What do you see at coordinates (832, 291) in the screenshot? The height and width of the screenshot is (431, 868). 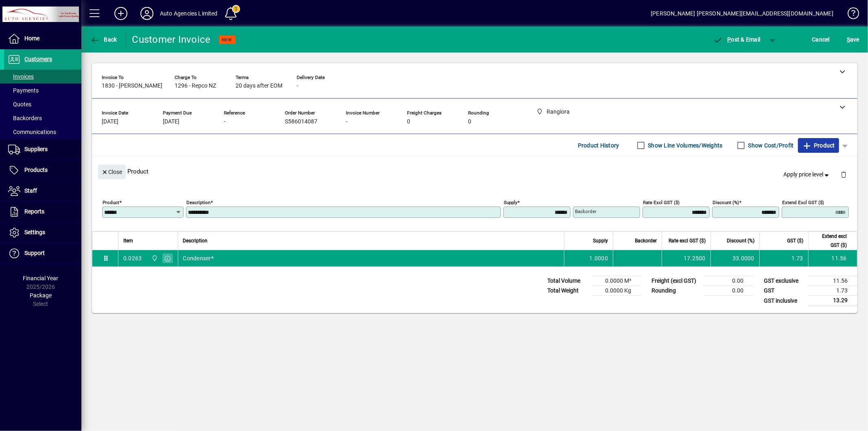 I see `td: 1.73` at bounding box center [832, 291].